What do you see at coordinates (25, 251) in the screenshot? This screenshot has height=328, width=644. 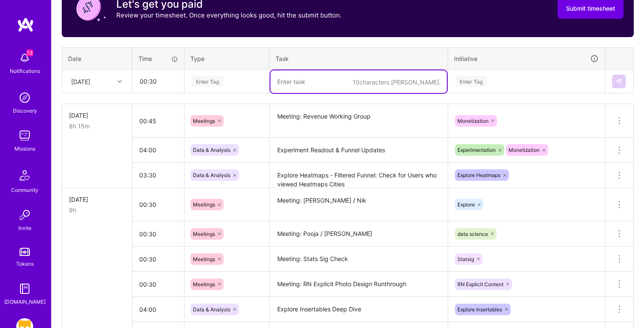 I see `img: tokens` at bounding box center [25, 251].